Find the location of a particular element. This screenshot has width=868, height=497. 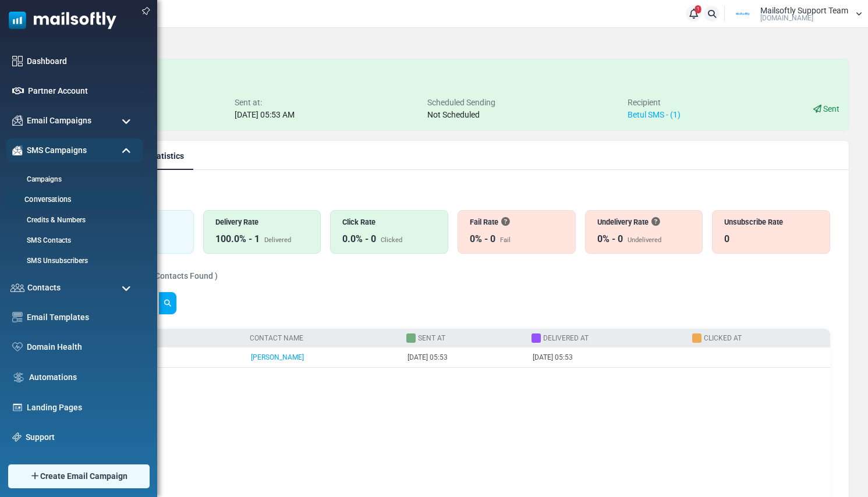

a: Statistics is located at coordinates (166, 155).